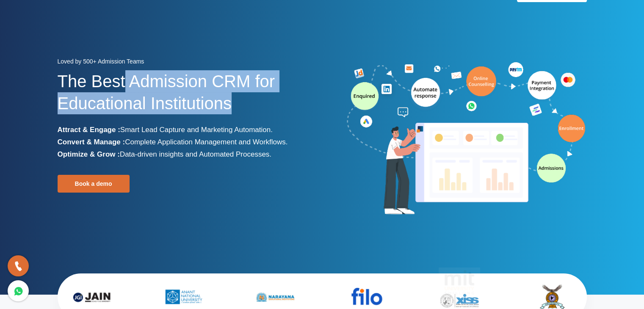  What do you see at coordinates (206, 142) in the screenshot?
I see `span: Complete Application Management and Workflows.` at bounding box center [206, 142].